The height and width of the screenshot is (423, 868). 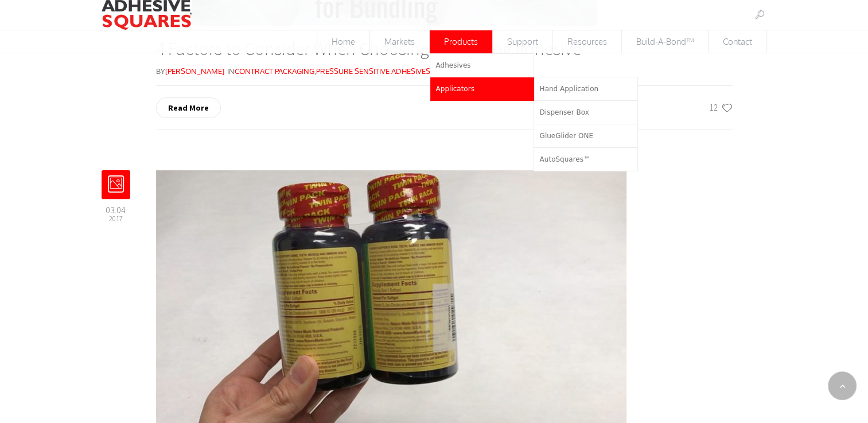 I want to click on span: AutoSquares™, so click(x=565, y=159).